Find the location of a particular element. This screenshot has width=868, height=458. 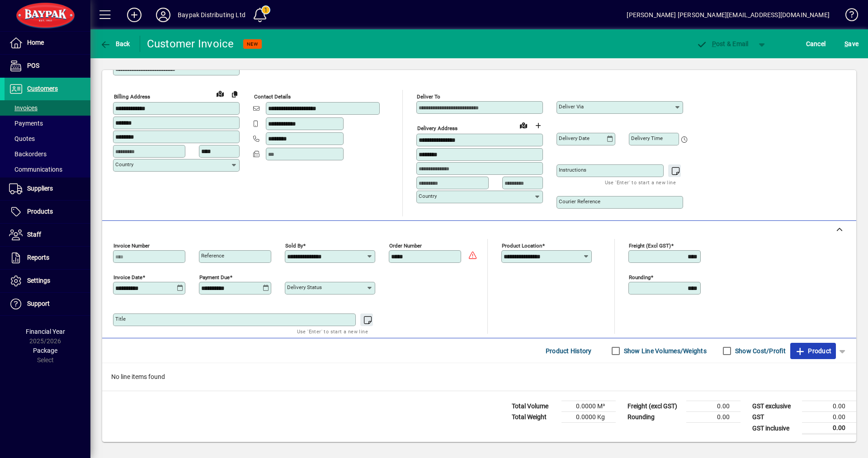

span: Support is located at coordinates (38, 303).